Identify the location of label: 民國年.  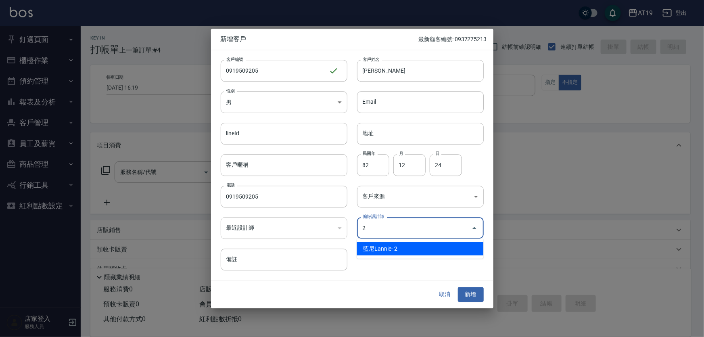
(369, 153).